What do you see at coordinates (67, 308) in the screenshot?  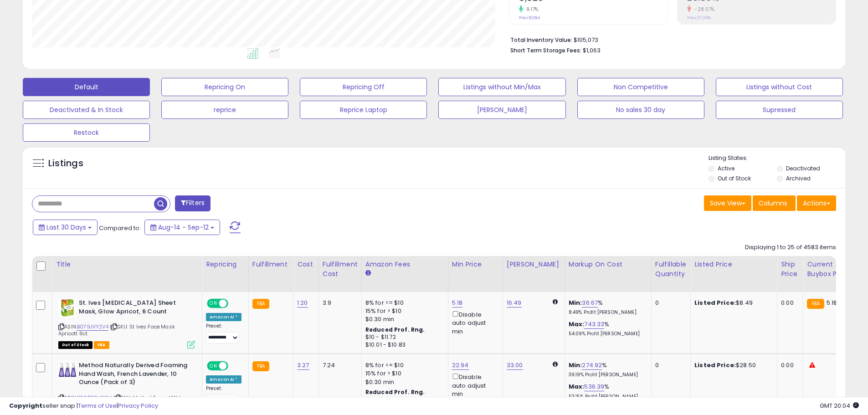 I see `img: 51verWvbMCL._SL40_.jpg` at bounding box center [67, 308].